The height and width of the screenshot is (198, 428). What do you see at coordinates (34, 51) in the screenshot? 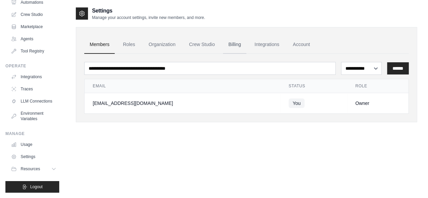
I see `a: Tool Registry` at bounding box center [34, 51].